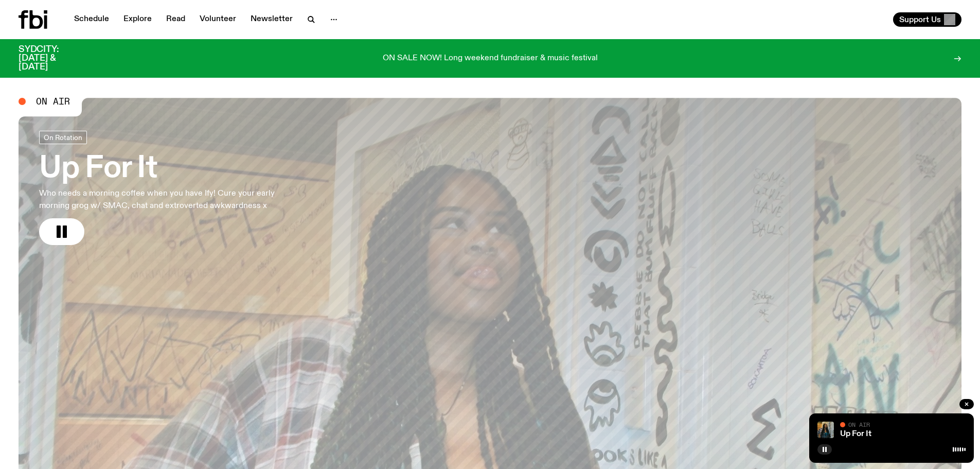 Image resolution: width=980 pixels, height=469 pixels. Describe the element at coordinates (826, 430) in the screenshot. I see `img: Ify - a Brown Skin girl with black braided twists, looking up to the side with her tongue stickin...` at that location.